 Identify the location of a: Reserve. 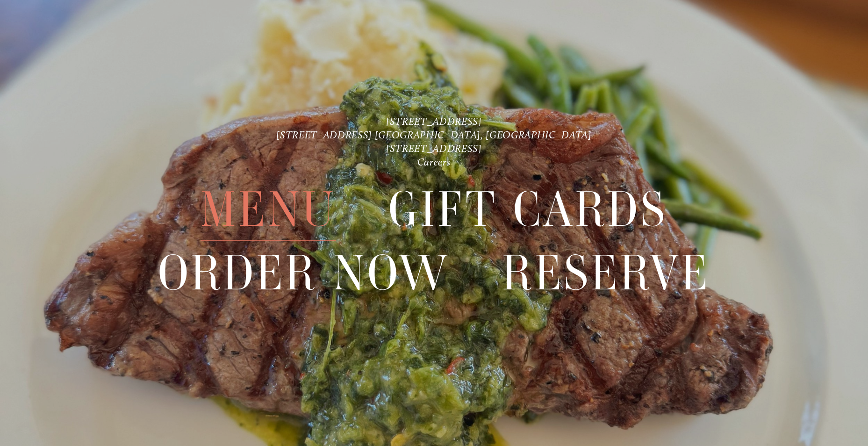
(606, 272).